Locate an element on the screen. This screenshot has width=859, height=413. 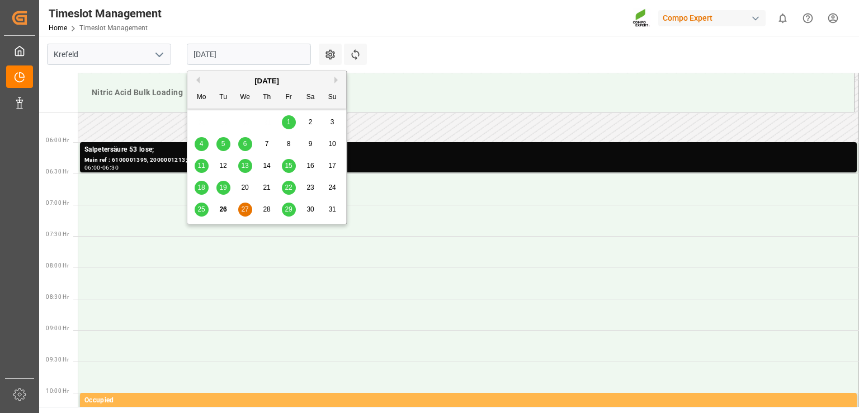
div: Choose Tuesday, August 5th, 2025 is located at coordinates (223, 144).